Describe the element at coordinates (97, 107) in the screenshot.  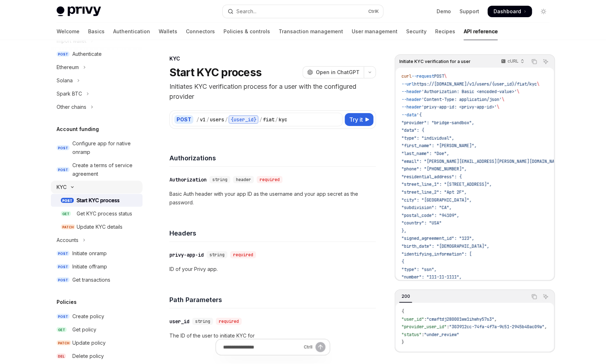
I see `button: Toggle Other chains section` at that location.